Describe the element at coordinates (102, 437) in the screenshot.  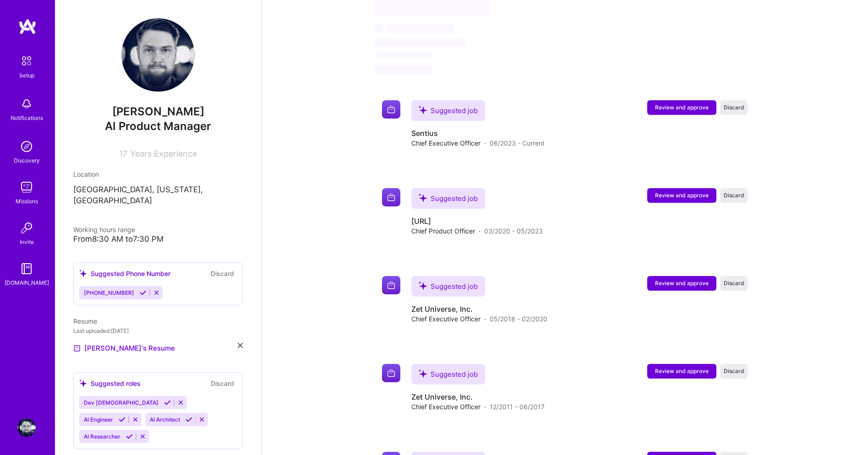
I see `span: AI Researcher` at that location.